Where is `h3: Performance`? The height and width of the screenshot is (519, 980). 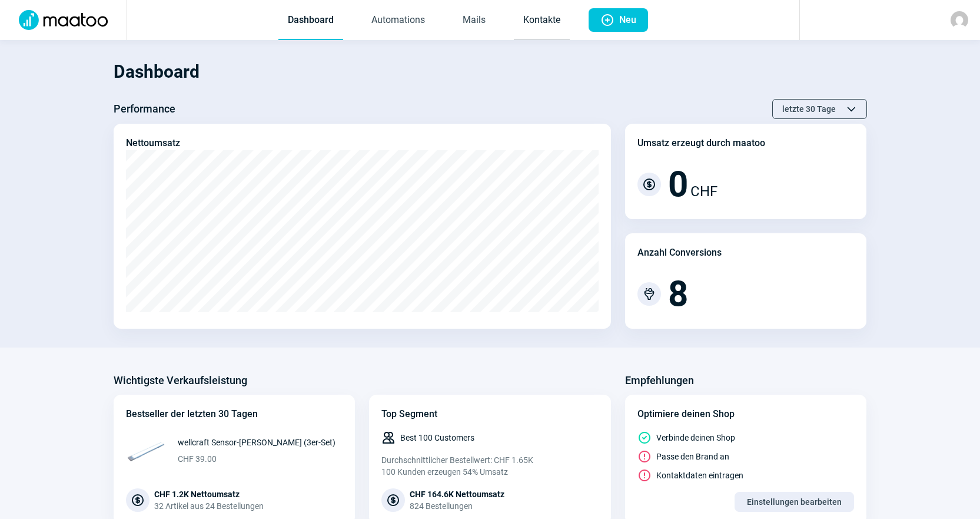
h3: Performance is located at coordinates (144, 109).